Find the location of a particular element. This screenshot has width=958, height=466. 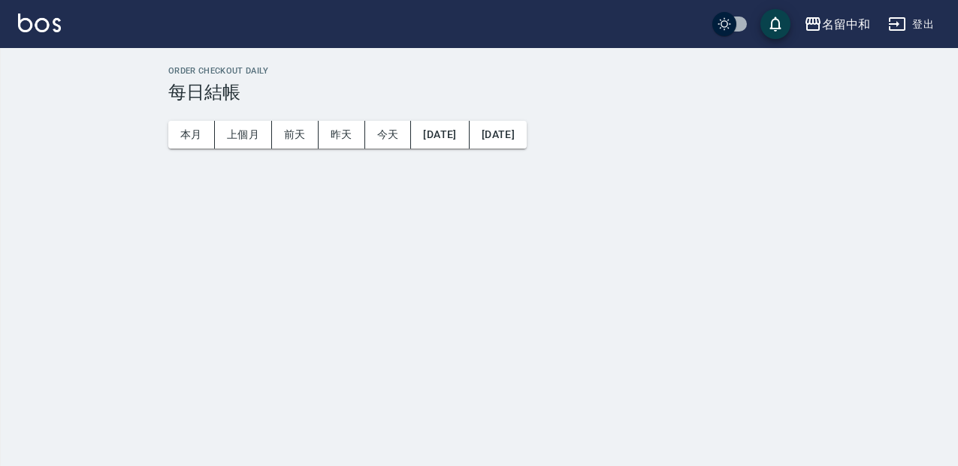

div: 名留中和 is located at coordinates (846, 24).